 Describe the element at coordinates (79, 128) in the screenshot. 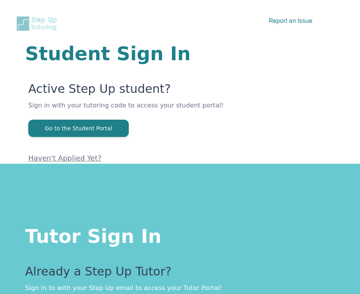

I see `a: Go to the Student Portal` at that location.